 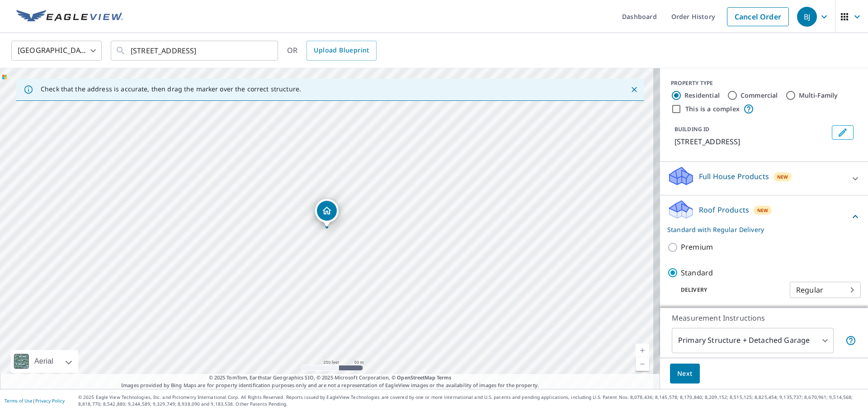 I want to click on button: Close, so click(x=635, y=89).